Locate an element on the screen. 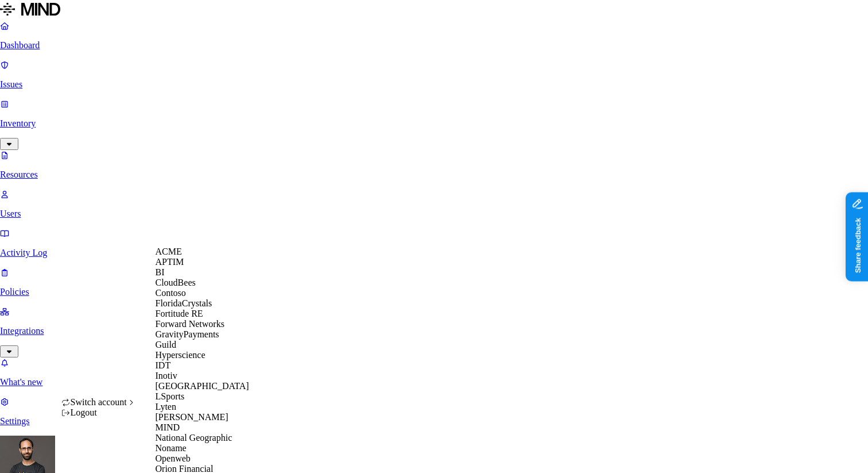  span: Fortitude RE is located at coordinates (179, 313).